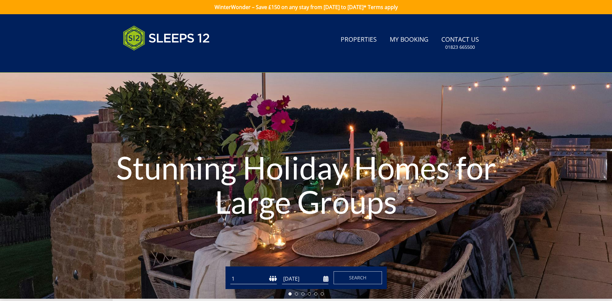 This screenshot has height=301, width=612. Describe the element at coordinates (167, 38) in the screenshot. I see `img: Sleeps 12` at that location.